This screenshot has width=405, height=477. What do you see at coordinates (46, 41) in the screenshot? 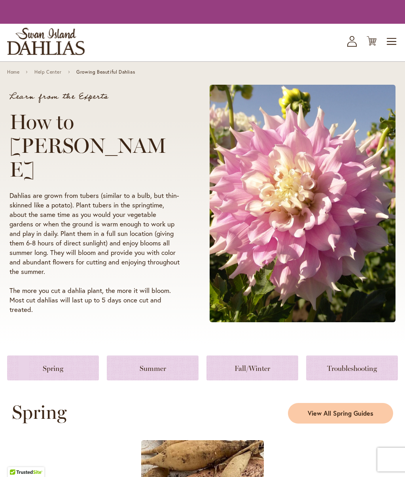
I see `a: store logo` at bounding box center [46, 41].